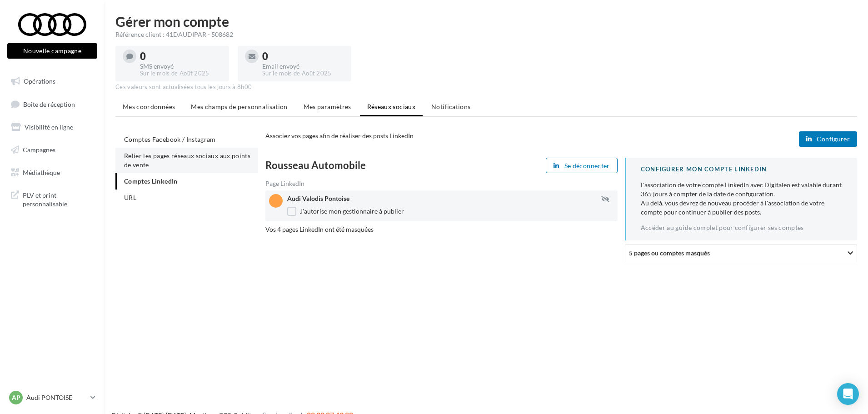 This screenshot has width=868, height=414. I want to click on div: L'association de votre compte LinkedIn avec Digitaleo est valable durant 365 jours à compter de l..., so click(742, 198).